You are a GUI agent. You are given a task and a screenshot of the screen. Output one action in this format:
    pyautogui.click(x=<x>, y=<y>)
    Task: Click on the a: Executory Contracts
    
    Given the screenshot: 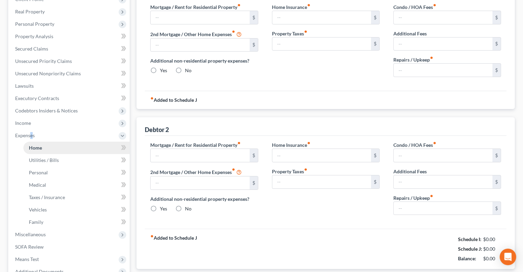 What is the action you would take?
    pyautogui.click(x=69, y=98)
    